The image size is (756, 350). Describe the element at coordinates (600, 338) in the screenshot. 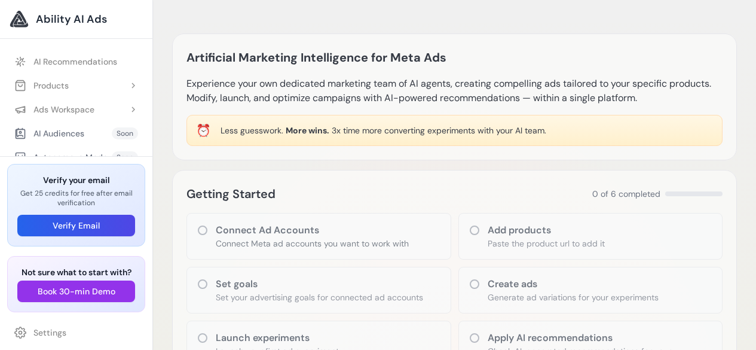

I see `h3: Apply AI recommendations` at that location.